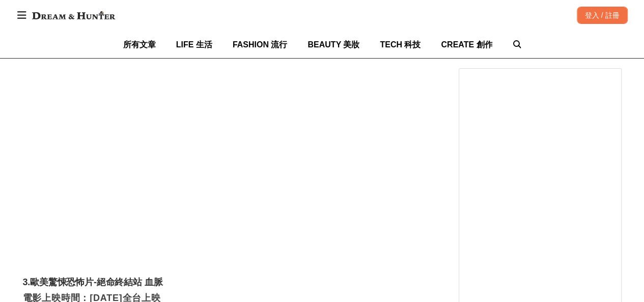 Image resolution: width=644 pixels, height=302 pixels. Describe the element at coordinates (73, 16) in the screenshot. I see `img: Dream & Hunter` at that location.